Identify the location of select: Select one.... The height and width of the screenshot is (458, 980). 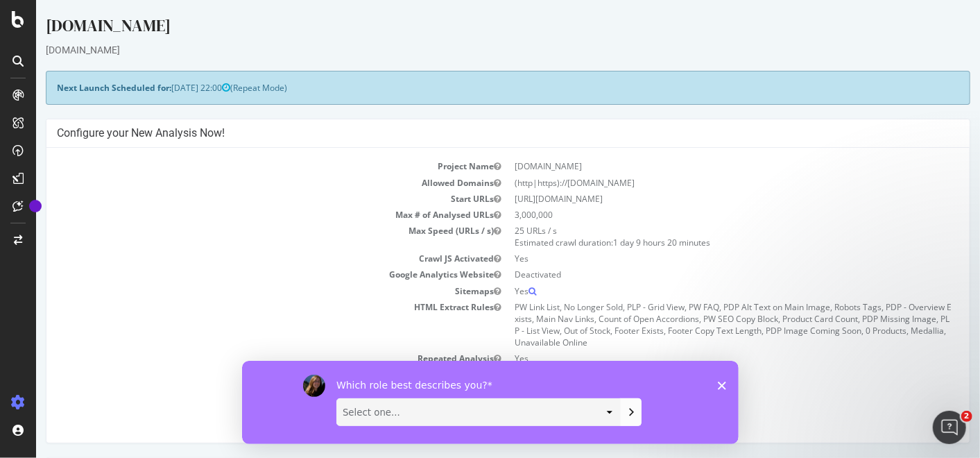
(236, 51).